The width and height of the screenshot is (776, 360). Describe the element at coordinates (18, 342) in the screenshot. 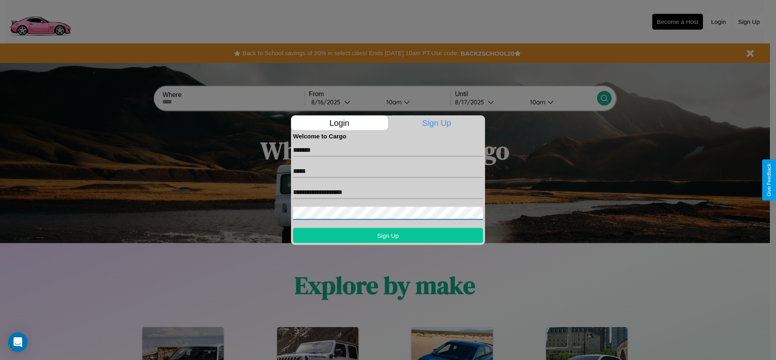

I see `div: Open Intercom Messenger` at that location.